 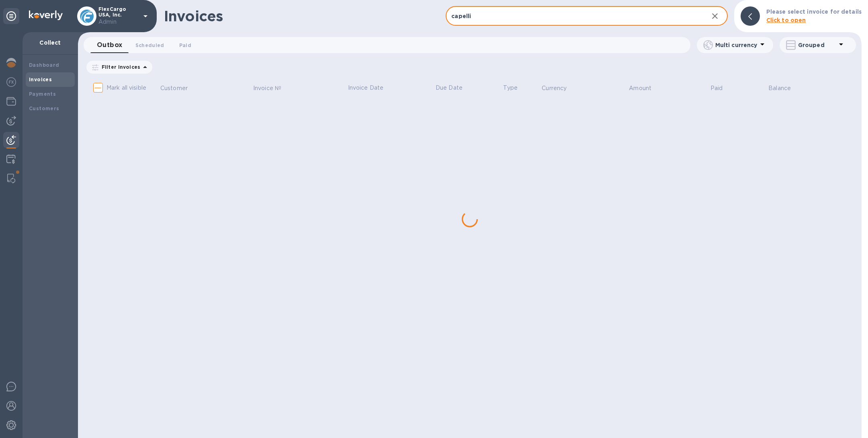 I want to click on p: Multi currency, so click(x=736, y=45).